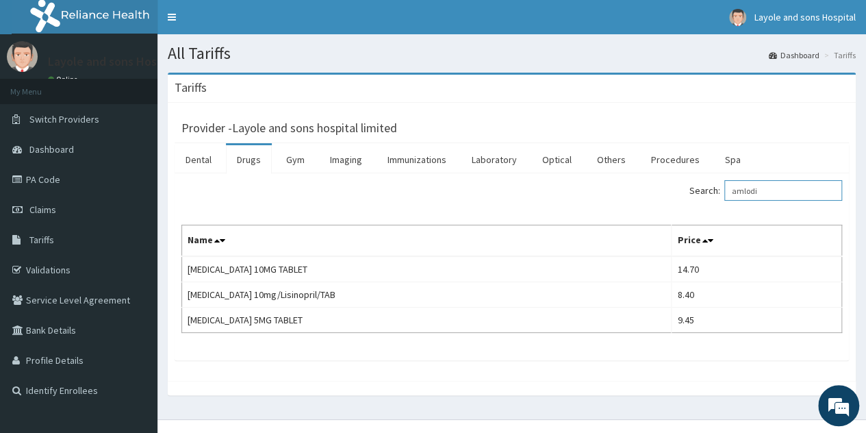 This screenshot has width=866, height=433. What do you see at coordinates (805, 17) in the screenshot?
I see `span: Layole and sons Hospital` at bounding box center [805, 17].